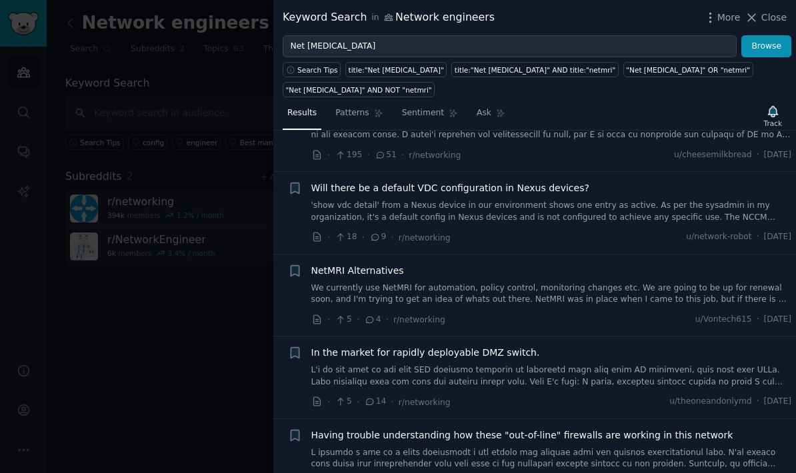 This screenshot has height=473, width=796. I want to click on span: Ask, so click(484, 113).